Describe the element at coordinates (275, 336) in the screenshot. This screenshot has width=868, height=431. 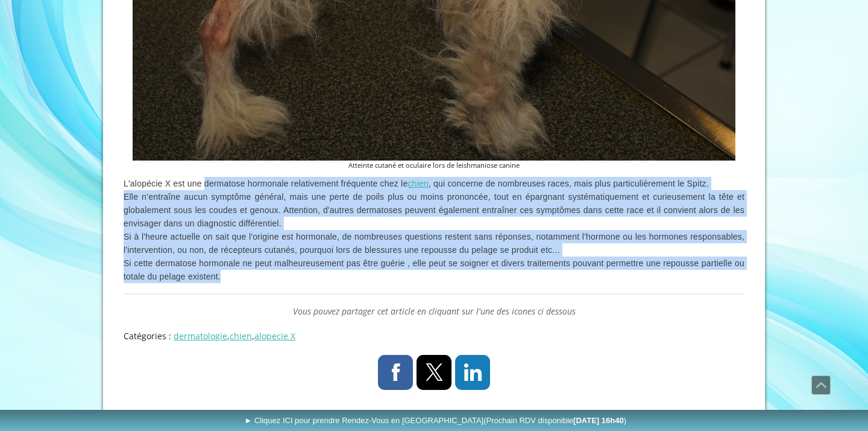
I see `a: alopecie X` at that location.